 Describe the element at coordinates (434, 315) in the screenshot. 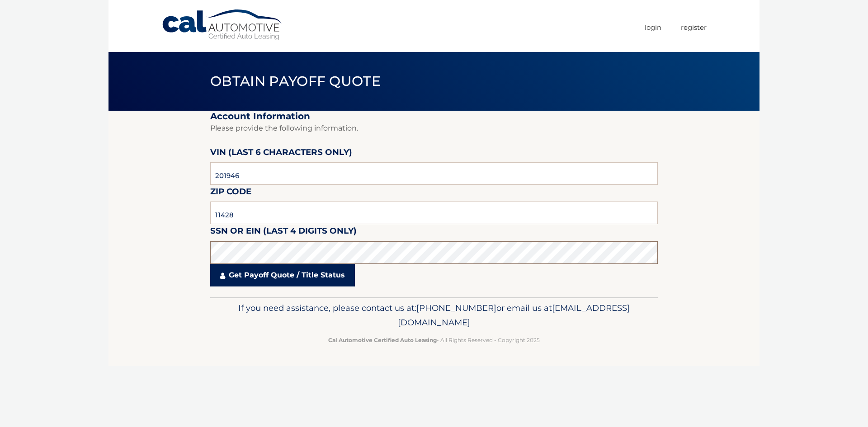

I see `p: If you need assistance, please contact us at: or email us at` at that location.